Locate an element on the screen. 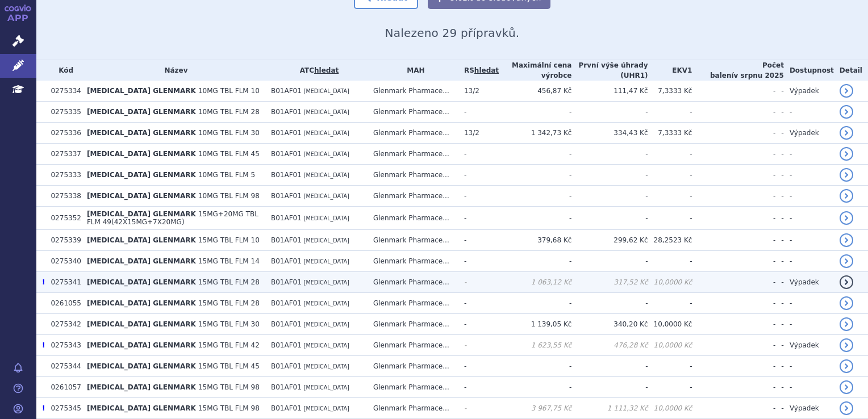 Image resolution: width=868 pixels, height=419 pixels. td: 379,68 Kč is located at coordinates (535, 240).